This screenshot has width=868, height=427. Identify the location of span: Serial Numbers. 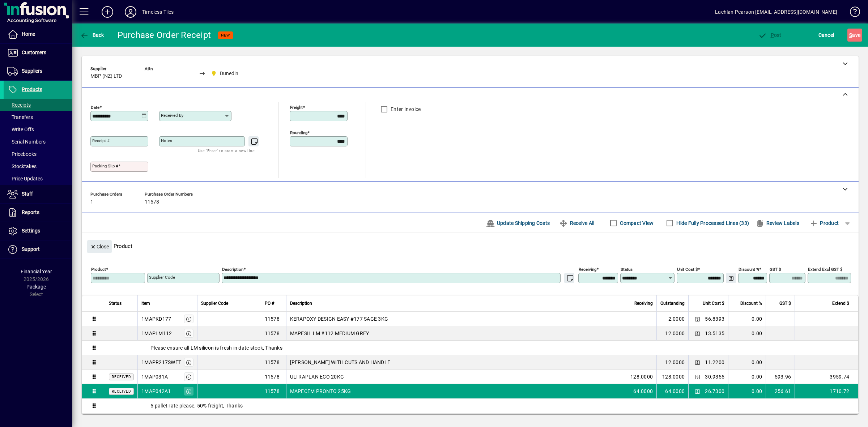
(27, 142).